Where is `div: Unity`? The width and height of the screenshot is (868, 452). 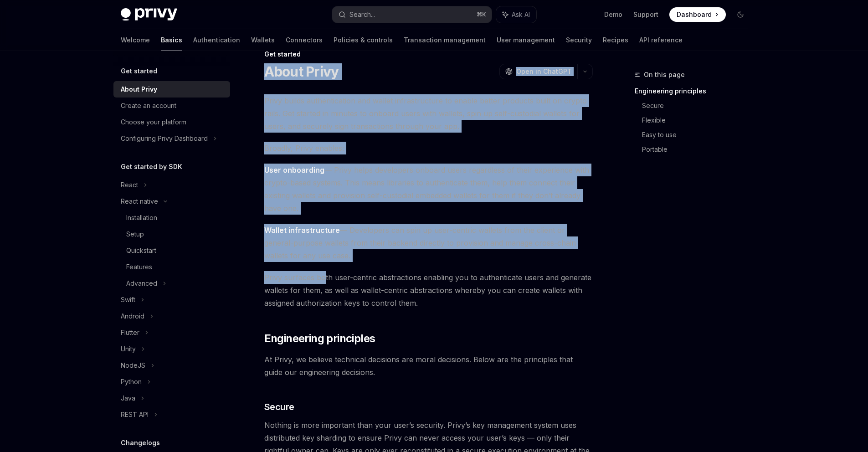
div: Unity is located at coordinates (128, 349).